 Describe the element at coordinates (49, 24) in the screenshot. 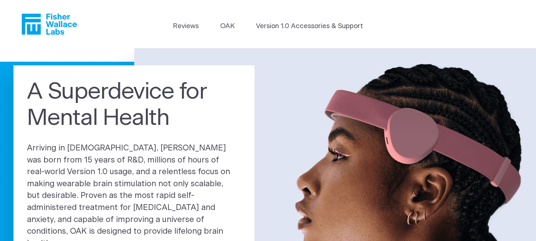

I see `a: Fisher Wallace` at that location.